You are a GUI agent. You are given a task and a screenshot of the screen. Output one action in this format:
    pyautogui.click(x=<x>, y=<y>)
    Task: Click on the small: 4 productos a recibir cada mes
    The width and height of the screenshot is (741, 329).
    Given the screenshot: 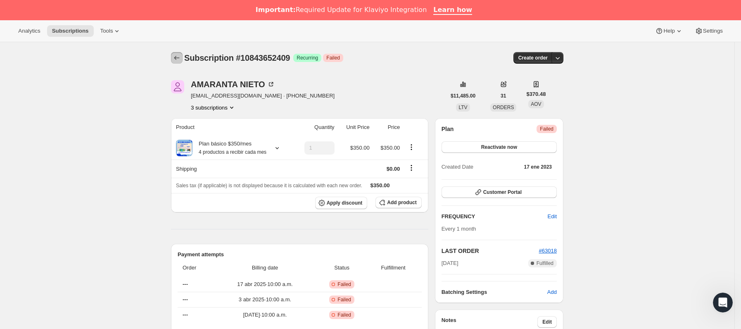 What is the action you would take?
    pyautogui.click(x=233, y=152)
    